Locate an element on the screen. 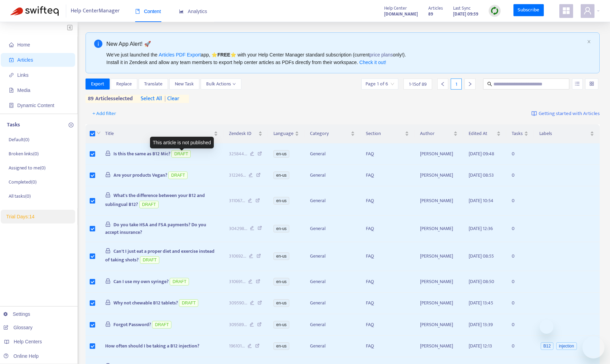 This screenshot has width=610, height=364. p: Tasks is located at coordinates (14, 125).